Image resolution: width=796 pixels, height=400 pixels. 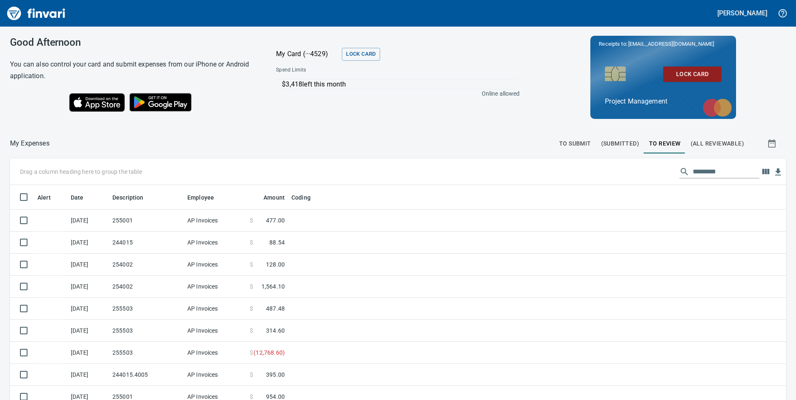 What do you see at coordinates (275, 265) in the screenshot?
I see `span: 128.00` at bounding box center [275, 265].